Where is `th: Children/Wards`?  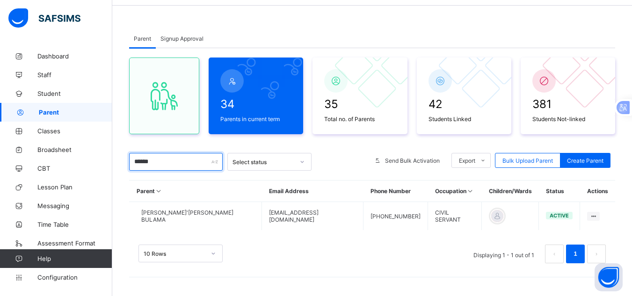 th: Children/Wards is located at coordinates (511, 191).